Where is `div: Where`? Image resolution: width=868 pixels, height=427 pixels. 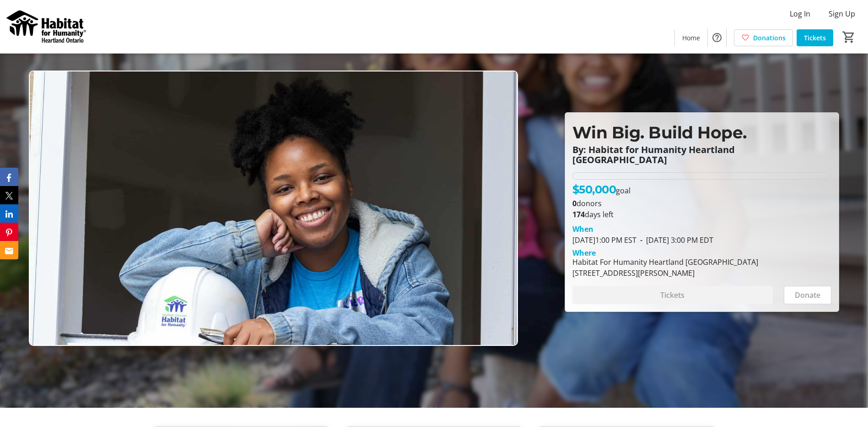
div: Where is located at coordinates (584, 253).